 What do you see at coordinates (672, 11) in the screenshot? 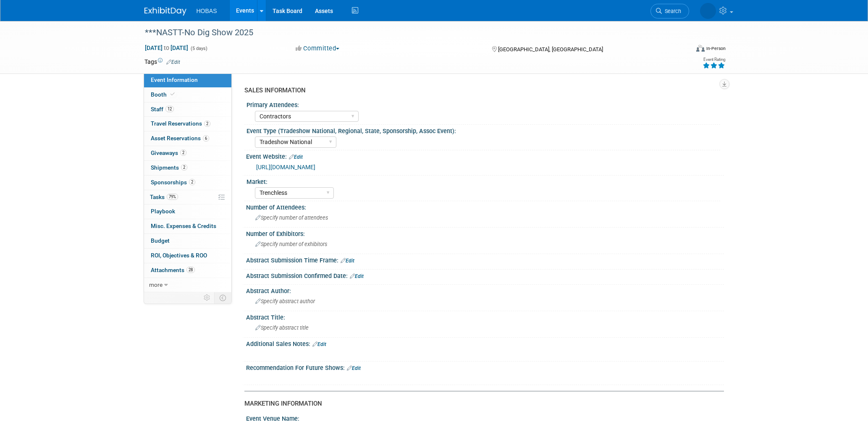
I see `span: Search` at bounding box center [672, 11].